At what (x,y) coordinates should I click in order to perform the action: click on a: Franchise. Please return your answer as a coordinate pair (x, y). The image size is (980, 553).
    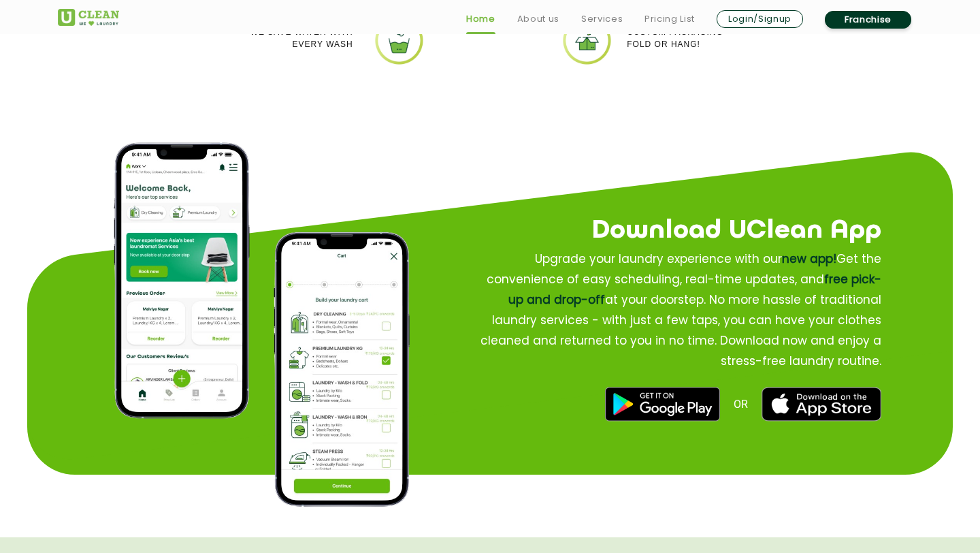
    Looking at the image, I should click on (867, 20).